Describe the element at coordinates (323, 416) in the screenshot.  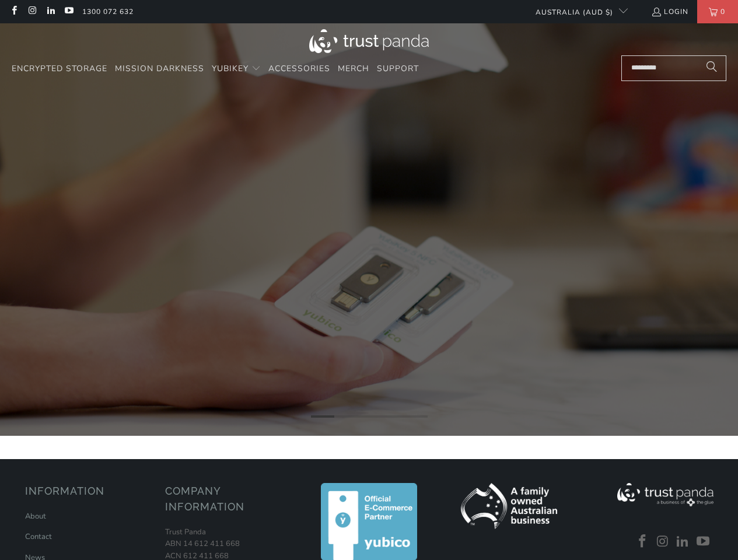
I see `li: Page dot 1` at that location.